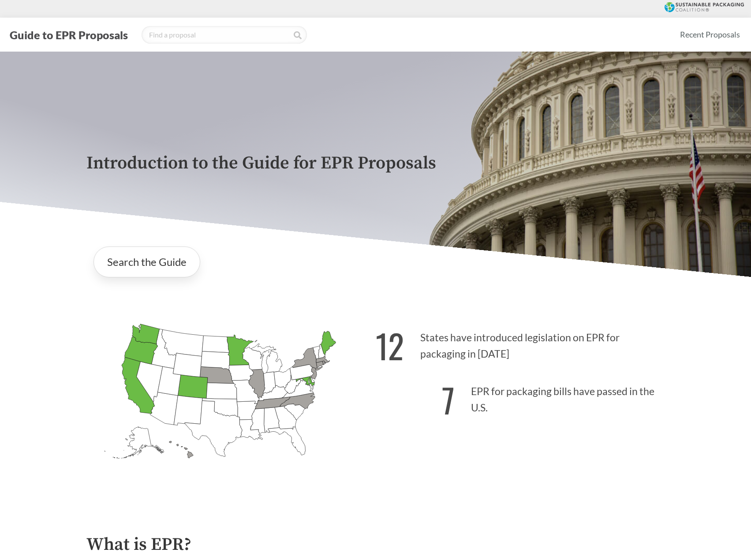  Describe the element at coordinates (147, 262) in the screenshot. I see `a: Search the Guide` at that location.